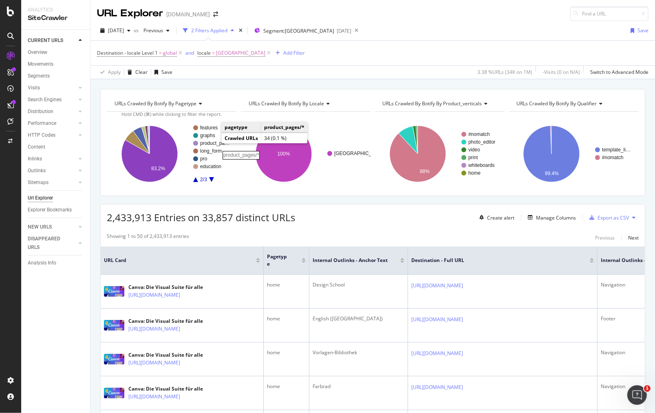 This screenshot has height=413, width=655. I want to click on div: times, so click(241, 31).